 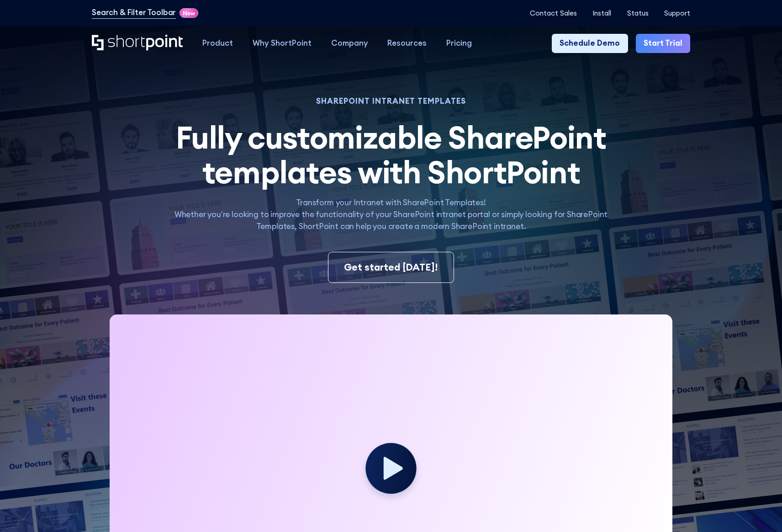 What do you see at coordinates (350, 43) in the screenshot?
I see `div: Company` at bounding box center [350, 43].